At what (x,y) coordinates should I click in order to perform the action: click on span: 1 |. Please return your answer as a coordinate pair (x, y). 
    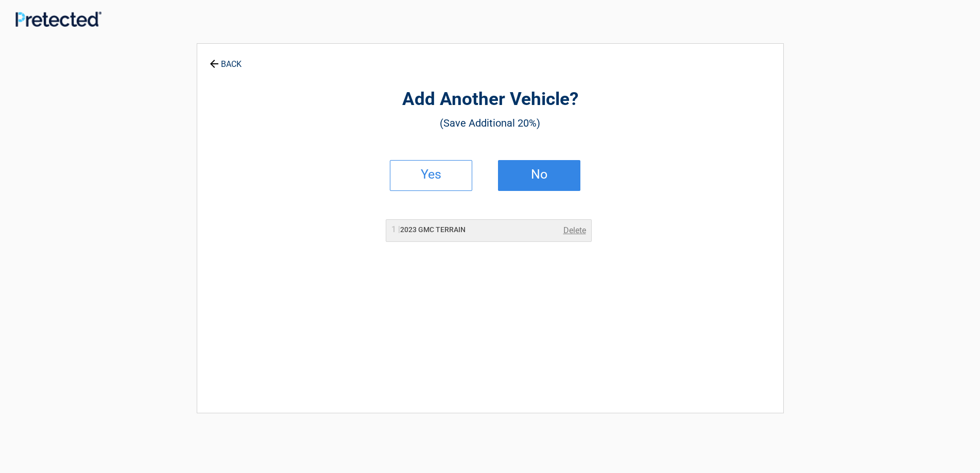
    Looking at the image, I should click on (395, 229).